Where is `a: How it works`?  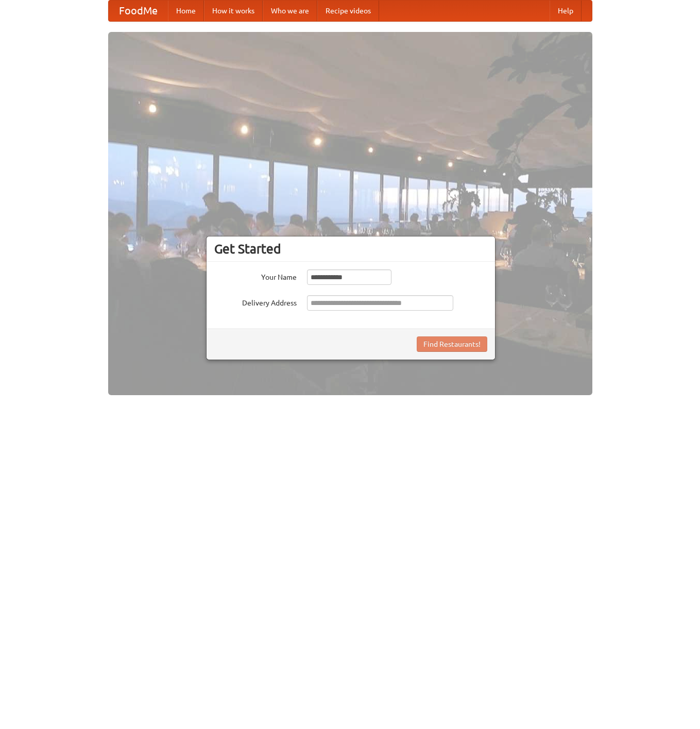
a: How it works is located at coordinates (234, 11).